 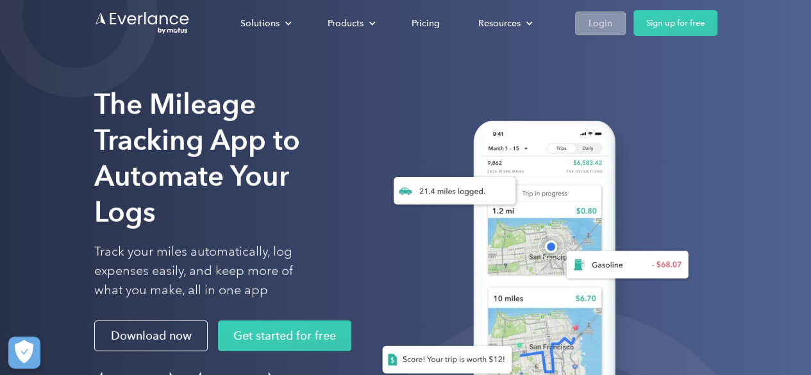 What do you see at coordinates (426, 23) in the screenshot?
I see `a: Pricing` at bounding box center [426, 23].